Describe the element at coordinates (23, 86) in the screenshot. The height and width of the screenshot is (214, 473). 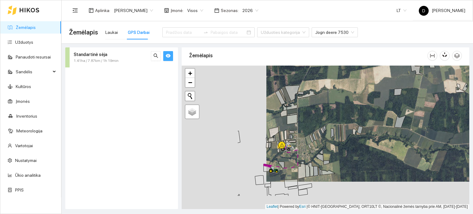
I see `a: Kultūros` at that location.